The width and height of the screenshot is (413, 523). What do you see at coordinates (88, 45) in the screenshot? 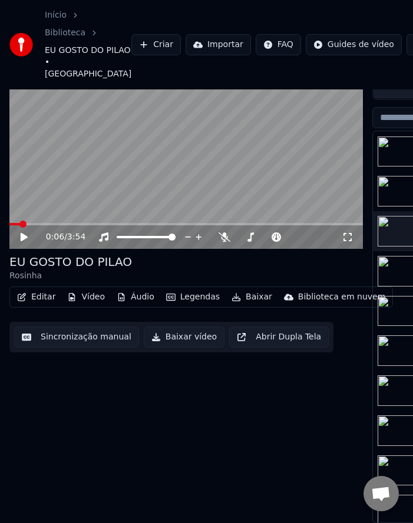
I see `nav: breadcrumb` at bounding box center [88, 45].